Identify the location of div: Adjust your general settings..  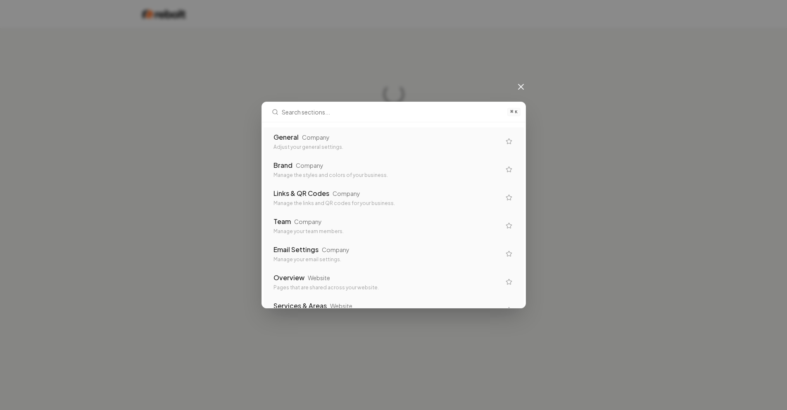
(387, 147).